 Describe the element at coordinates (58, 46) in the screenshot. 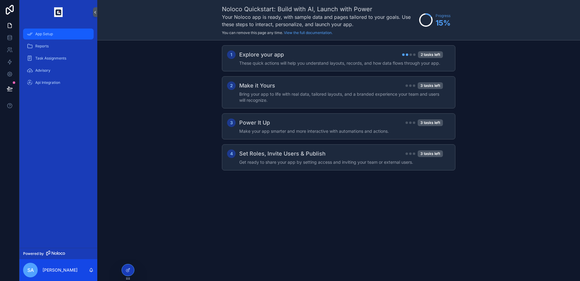

I see `a: Reports` at that location.